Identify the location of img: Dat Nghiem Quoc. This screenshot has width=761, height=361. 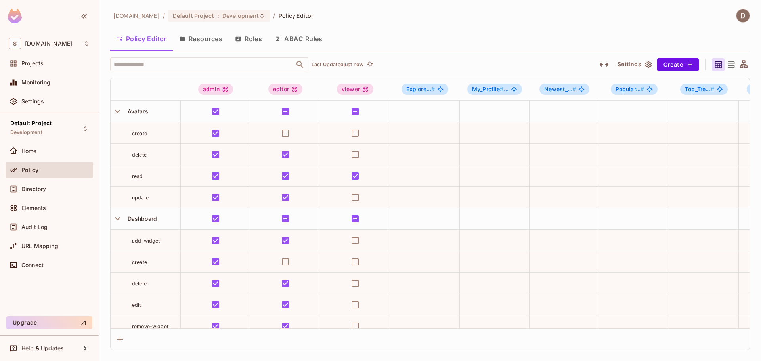
(743, 15).